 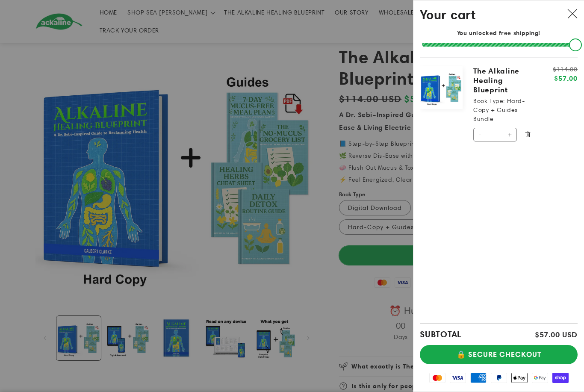 I want to click on h2: SUBTOTAL, so click(x=441, y=334).